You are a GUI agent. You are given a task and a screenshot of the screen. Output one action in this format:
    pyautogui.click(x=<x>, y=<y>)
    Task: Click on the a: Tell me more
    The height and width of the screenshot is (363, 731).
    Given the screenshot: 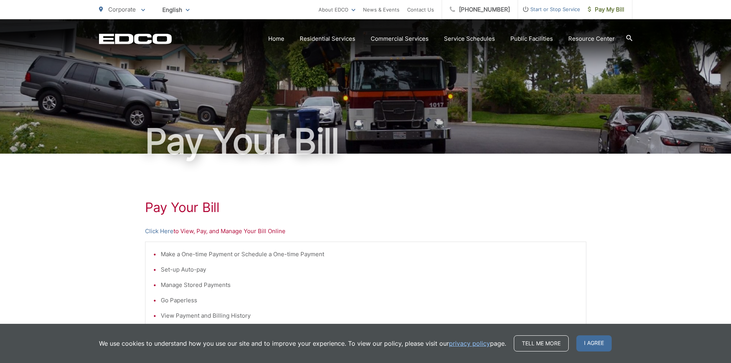 What is the action you would take?
    pyautogui.click(x=541, y=343)
    